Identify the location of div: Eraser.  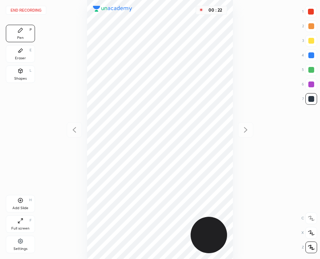
(20, 58).